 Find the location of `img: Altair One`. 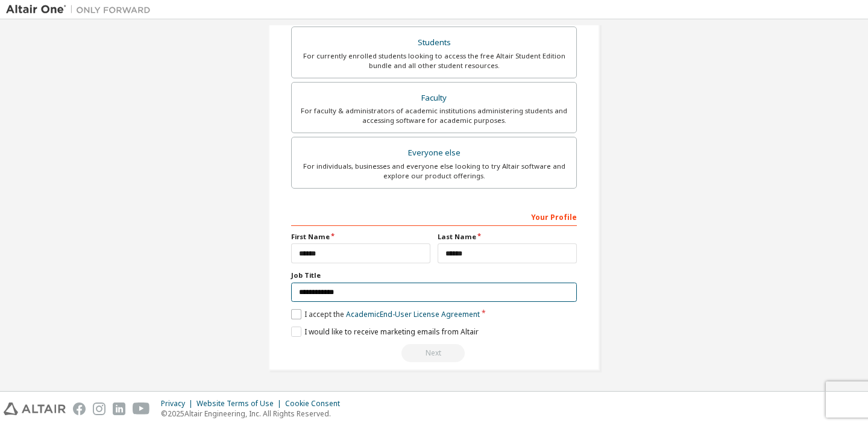

img: Altair One is located at coordinates (81, 10).